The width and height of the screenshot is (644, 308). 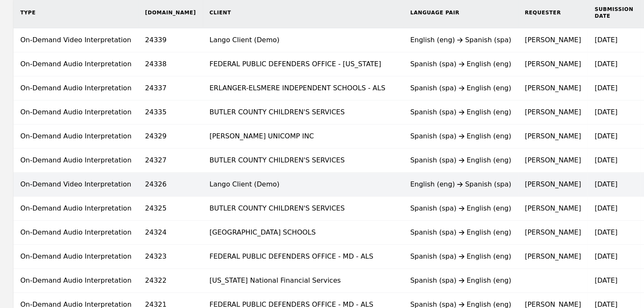 I want to click on td: 24326, so click(x=170, y=184).